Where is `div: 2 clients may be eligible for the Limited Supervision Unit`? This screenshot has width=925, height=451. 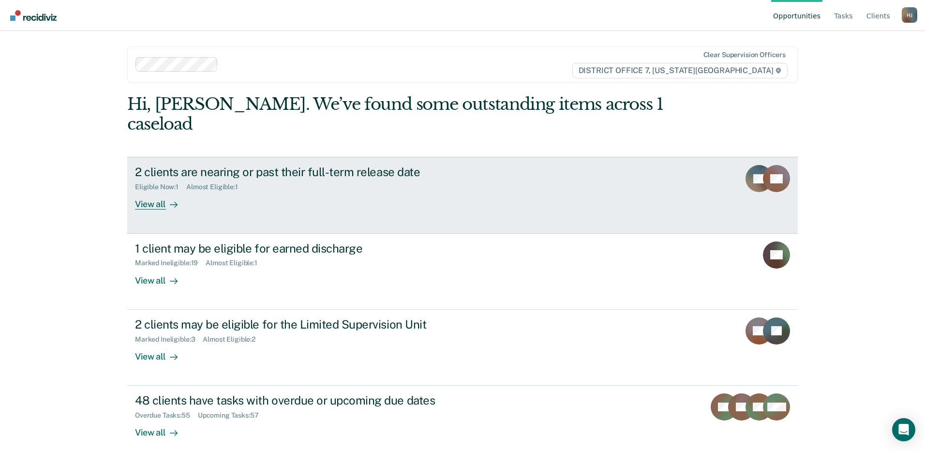 div: 2 clients may be eligible for the Limited Supervision Unit is located at coordinates (305, 324).